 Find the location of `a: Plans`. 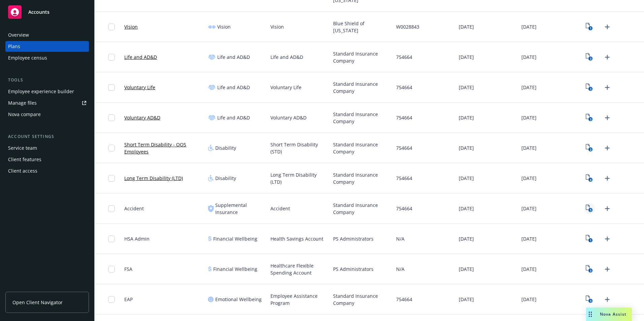

a: Plans is located at coordinates (47, 46).